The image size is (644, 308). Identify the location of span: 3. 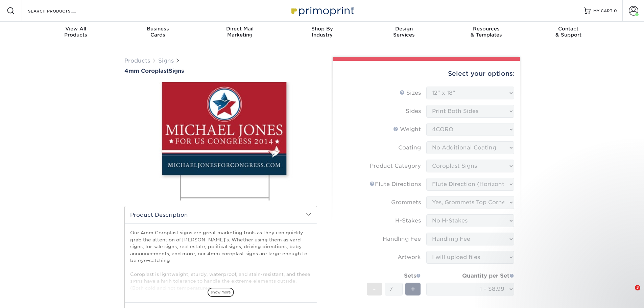
(637, 288).